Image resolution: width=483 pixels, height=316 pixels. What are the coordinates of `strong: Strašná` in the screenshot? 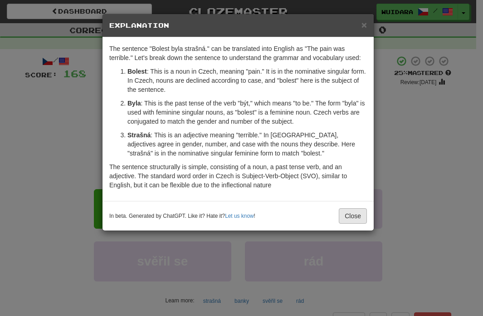 It's located at (139, 135).